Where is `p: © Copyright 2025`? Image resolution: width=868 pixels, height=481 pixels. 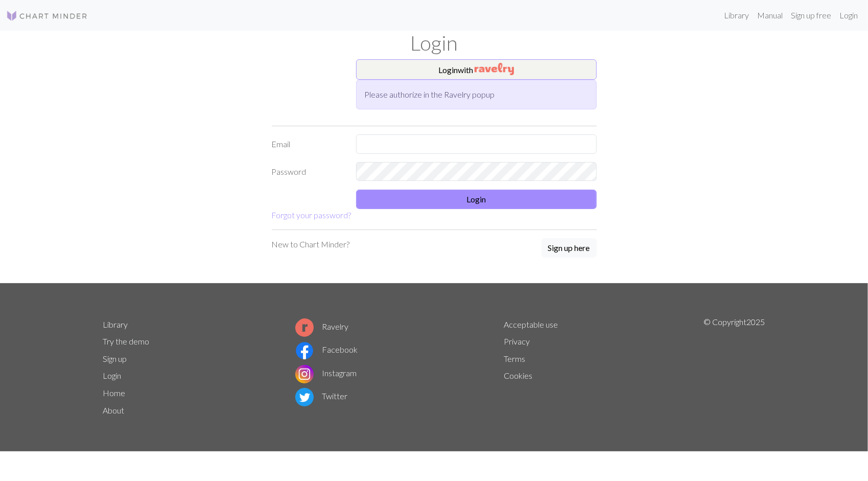 p: © Copyright 2025 is located at coordinates (734, 367).